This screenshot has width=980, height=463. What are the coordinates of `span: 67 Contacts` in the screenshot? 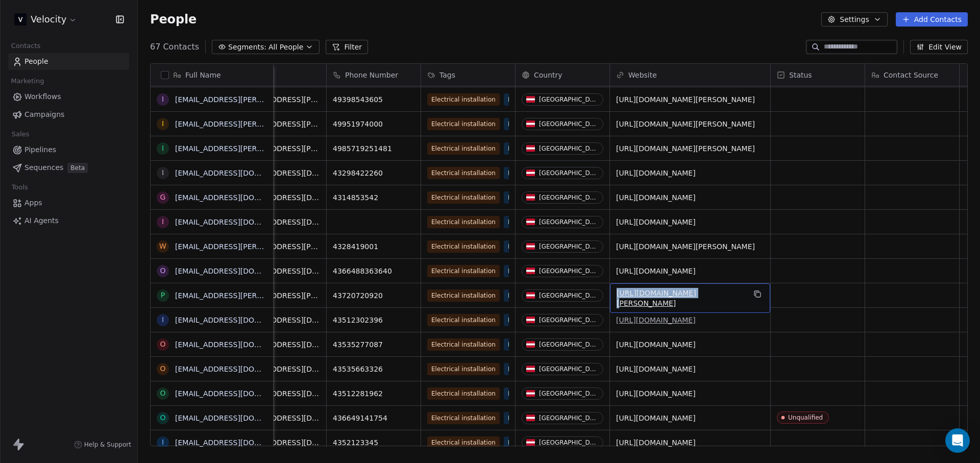 It's located at (175, 47).